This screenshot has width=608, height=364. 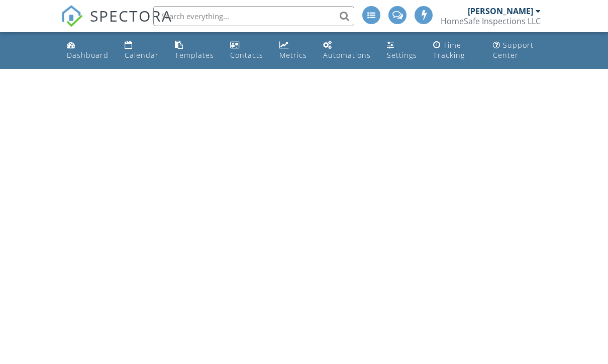 What do you see at coordinates (117, 24) in the screenshot?
I see `a: SPECTORA` at bounding box center [117, 24].